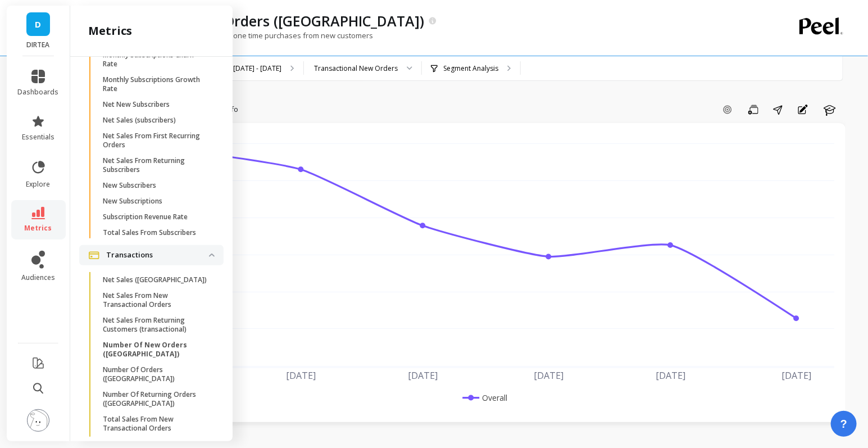 Image resolution: width=868 pixels, height=448 pixels. Describe the element at coordinates (38, 228) in the screenshot. I see `span: metrics` at that location.